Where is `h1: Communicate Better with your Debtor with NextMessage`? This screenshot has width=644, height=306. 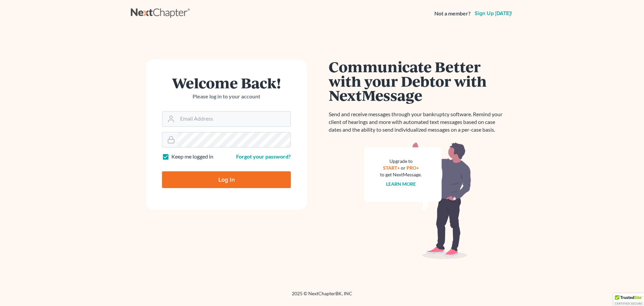
h1: Communicate Better with your Debtor with NextMessage is located at coordinates (418, 81).